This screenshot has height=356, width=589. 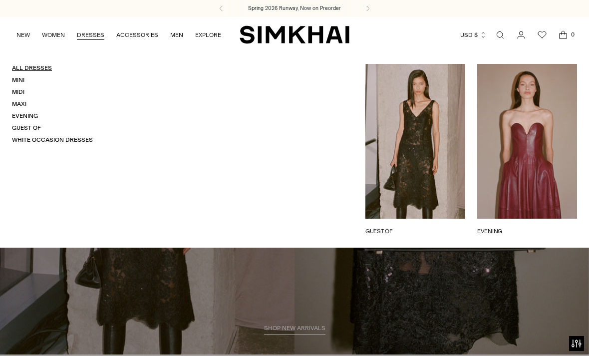 What do you see at coordinates (521, 35) in the screenshot?
I see `a: Go to the account page` at bounding box center [521, 35].